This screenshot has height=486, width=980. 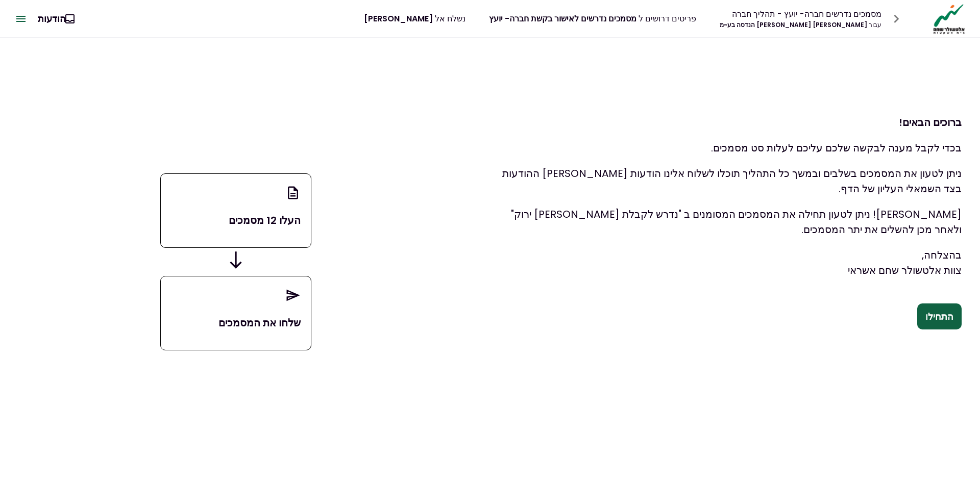 I want to click on div: פריטים דרושים ל, so click(x=592, y=19).